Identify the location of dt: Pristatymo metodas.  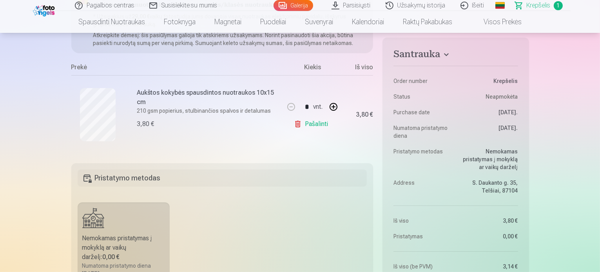
(423, 160).